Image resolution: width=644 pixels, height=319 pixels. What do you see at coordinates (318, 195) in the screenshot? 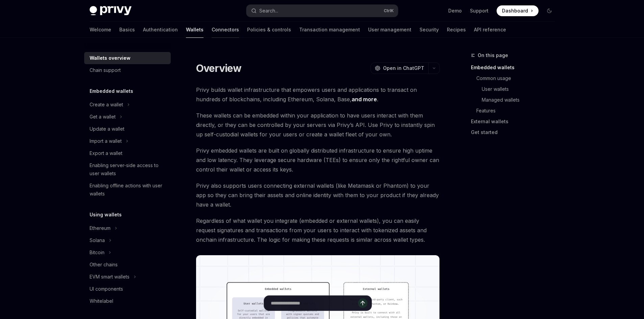
I see `span: Privy also supports users connecting external wallets (like Metamask or Phantom) to your app so t...` at bounding box center [318, 195].